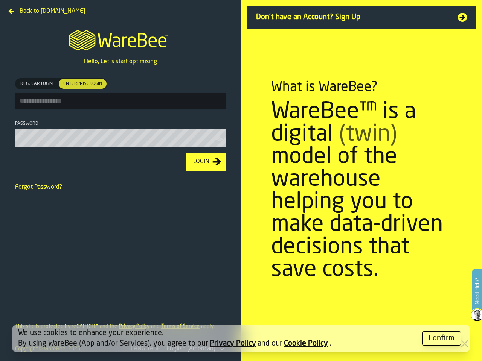  What do you see at coordinates (361, 191) in the screenshot?
I see `div: WareBee™ is a digital model of the warehouse helping you to make data-driven decisions that save ...` at bounding box center [361, 191].